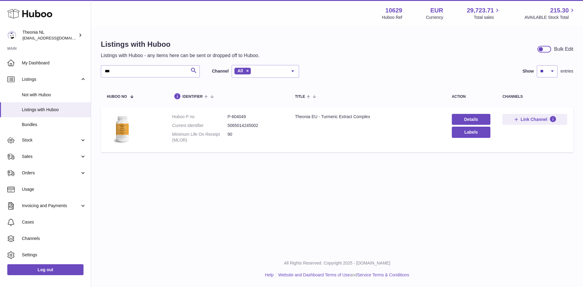 The width and height of the screenshot is (583, 287). Describe the element at coordinates (269, 275) in the screenshot. I see `a: Help` at that location.